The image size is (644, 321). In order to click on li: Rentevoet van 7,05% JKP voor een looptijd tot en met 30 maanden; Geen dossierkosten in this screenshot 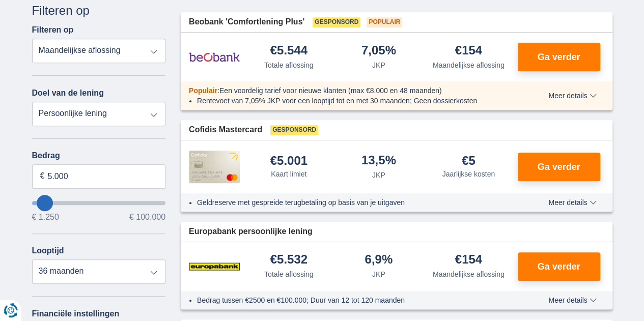, I will do `click(353, 101)`.